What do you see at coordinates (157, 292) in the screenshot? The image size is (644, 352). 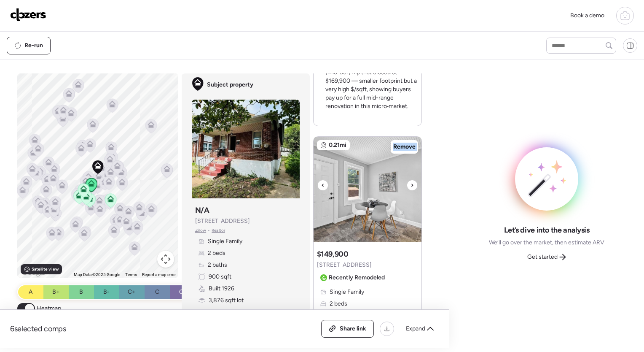 I see `span: C` at bounding box center [157, 292].